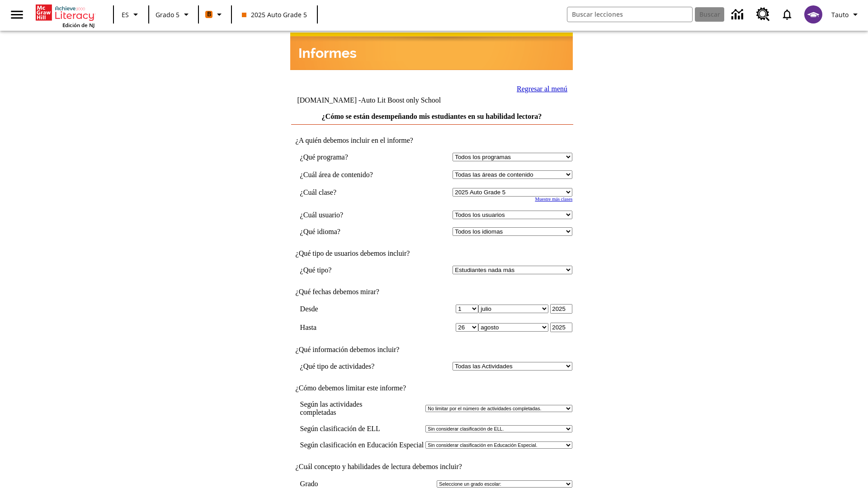 This screenshot has height=488, width=868. Describe the element at coordinates (168, 15) in the screenshot. I see `span: Grado 5` at that location.